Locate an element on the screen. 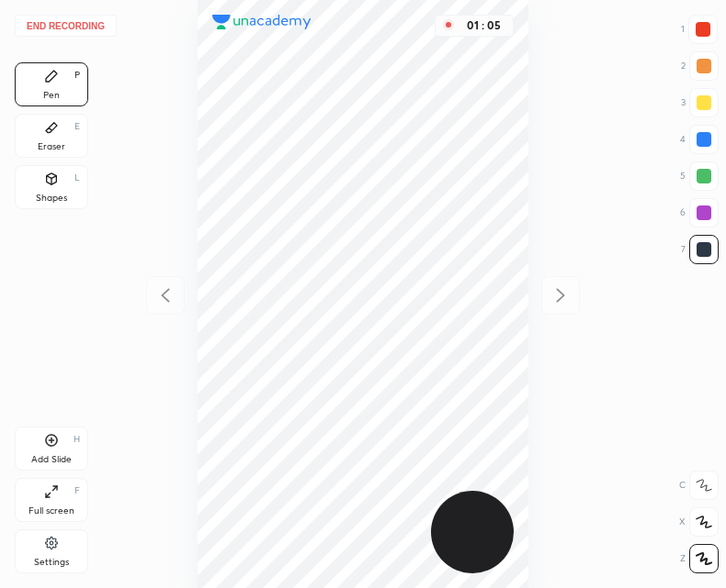 The width and height of the screenshot is (726, 588). div: 5 is located at coordinates (699, 176).